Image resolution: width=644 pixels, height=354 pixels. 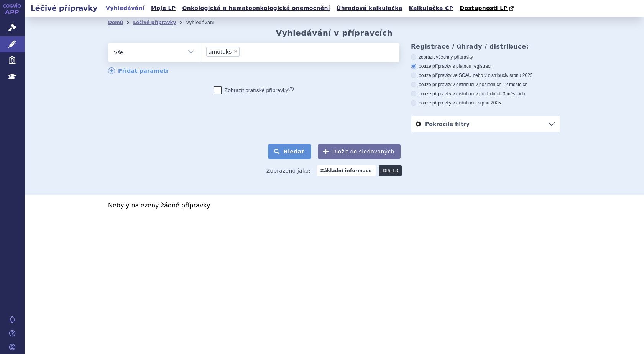 What do you see at coordinates (487, 8) in the screenshot?
I see `a: Dostupnosti LP` at bounding box center [487, 8].